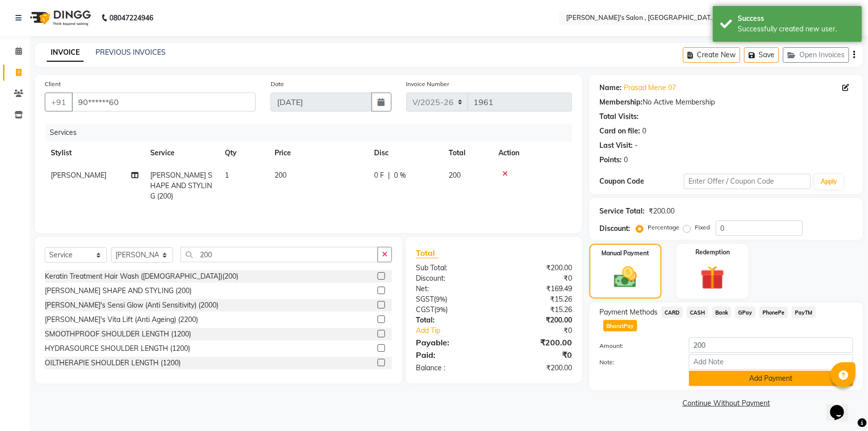 The image size is (868, 431). What do you see at coordinates (537, 289) in the screenshot?
I see `div: ₹169.49` at bounding box center [537, 289].